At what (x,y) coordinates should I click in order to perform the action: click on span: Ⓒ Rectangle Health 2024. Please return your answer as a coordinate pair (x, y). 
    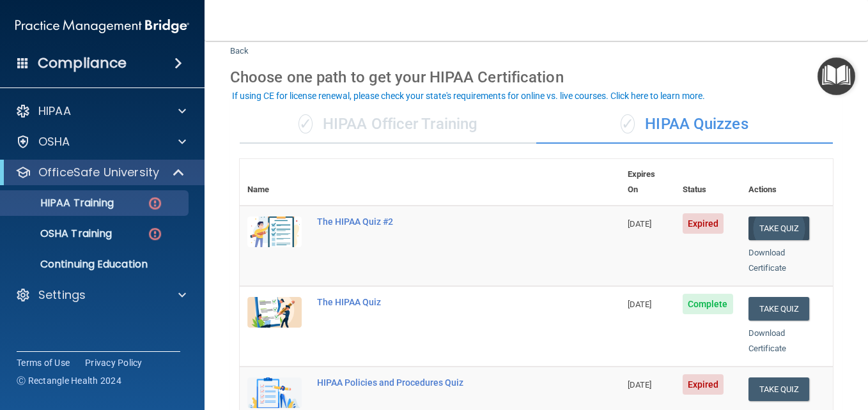
    Looking at the image, I should click on (69, 381).